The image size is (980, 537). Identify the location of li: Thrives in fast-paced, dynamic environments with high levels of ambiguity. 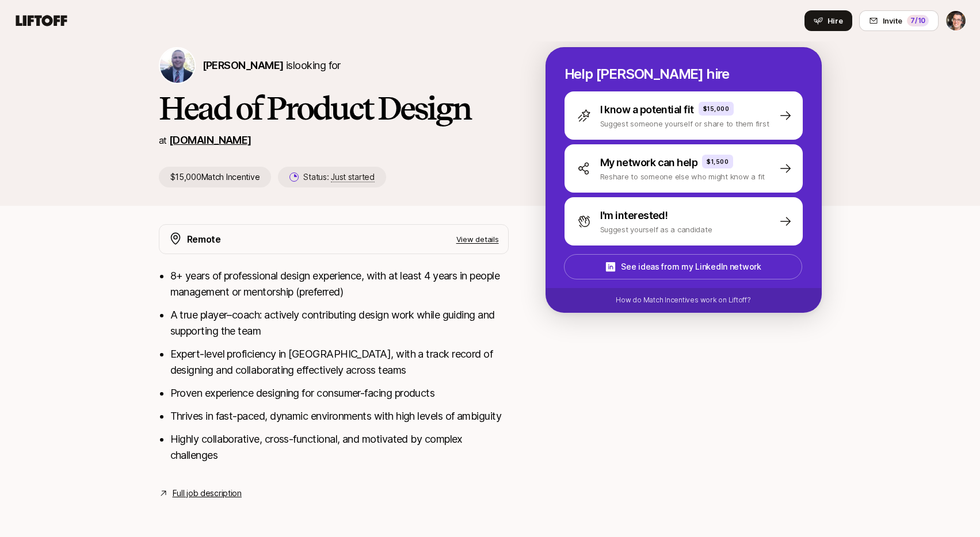
(339, 416).